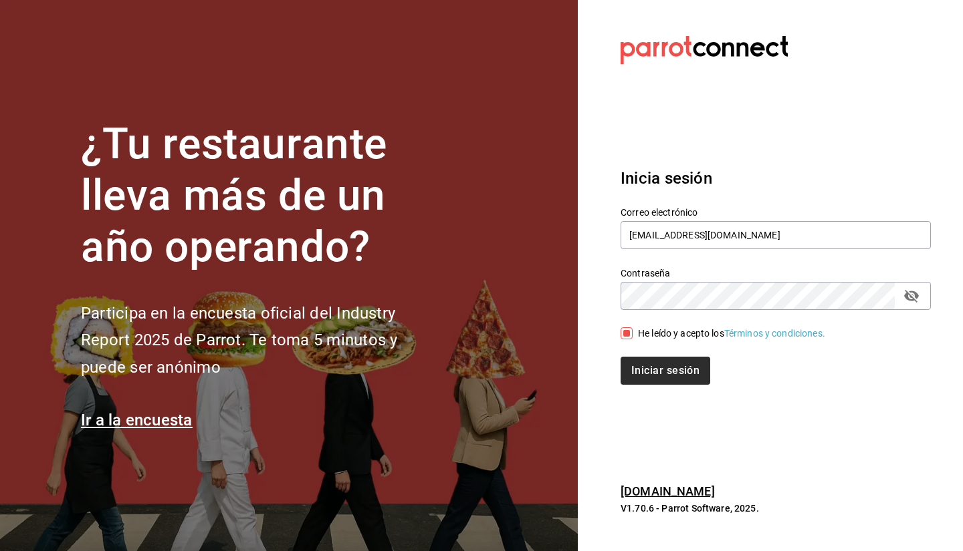 This screenshot has height=551, width=963. What do you see at coordinates (261, 341) in the screenshot?
I see `h2: Participa en la encuesta oficial del Industry Report 2025 de Parrot. Te toma 5 minutos y puede se...` at bounding box center [261, 341].